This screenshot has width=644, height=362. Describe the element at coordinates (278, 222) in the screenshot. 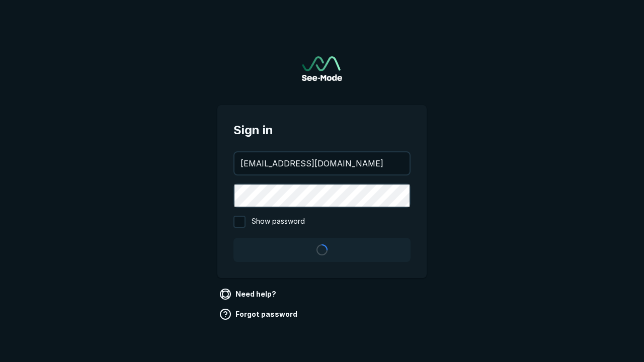

I see `span: Show password` at that location.